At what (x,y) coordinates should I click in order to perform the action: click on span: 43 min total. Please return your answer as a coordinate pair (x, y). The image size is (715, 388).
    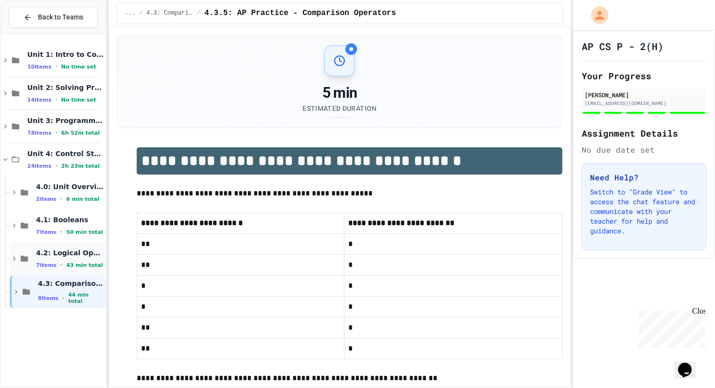
    Looking at the image, I should click on (84, 265).